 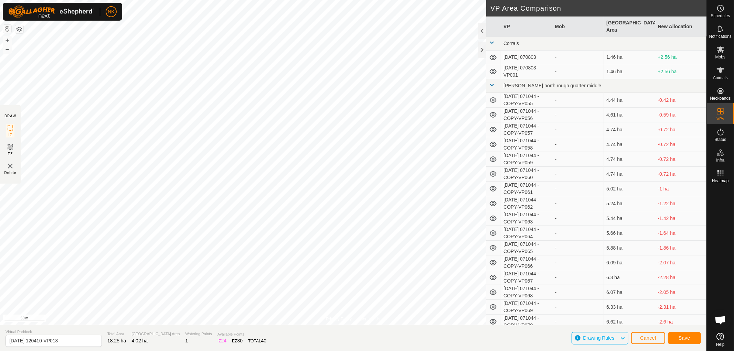 What do you see at coordinates (10, 173) in the screenshot?
I see `span: Delete` at bounding box center [10, 173].